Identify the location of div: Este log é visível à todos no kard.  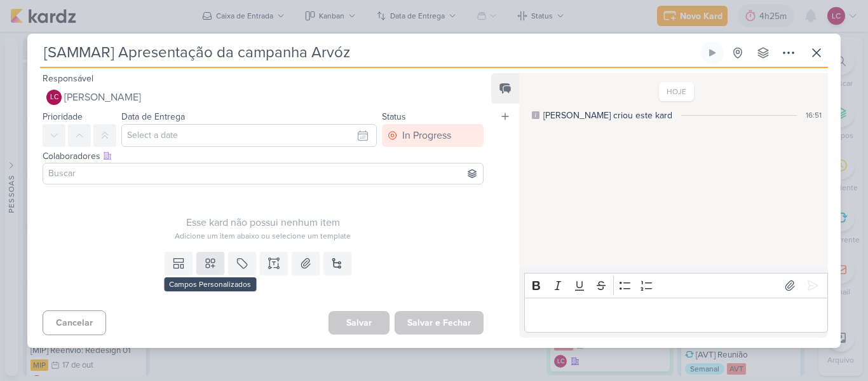
(536, 115).